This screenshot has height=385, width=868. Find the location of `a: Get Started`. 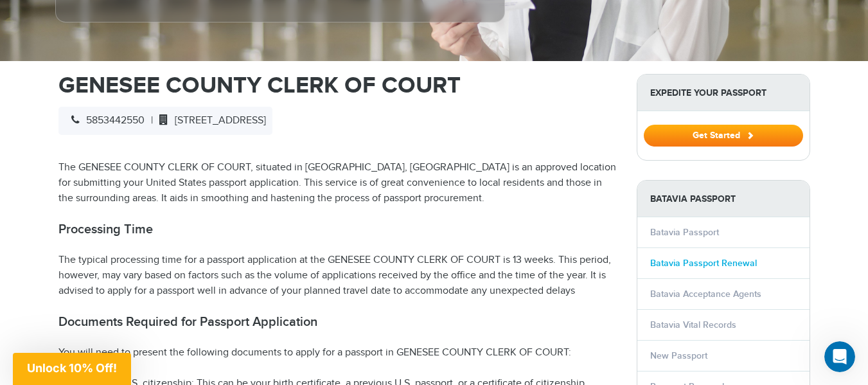

a: Get Started is located at coordinates (724, 135).